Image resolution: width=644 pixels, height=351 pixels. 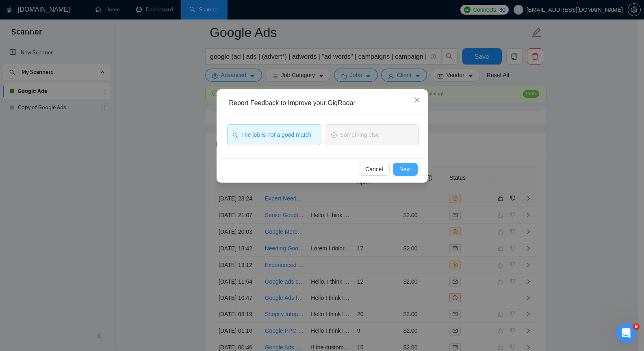 I want to click on div: Report Feedback to Improve your GigRadar, so click(x=325, y=103).